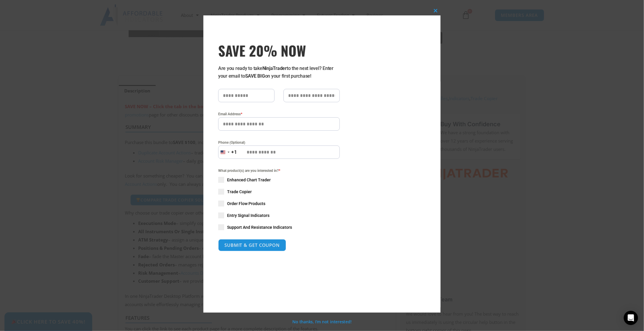 The height and width of the screenshot is (331, 644). Describe the element at coordinates (234, 152) in the screenshot. I see `div: +1` at that location.